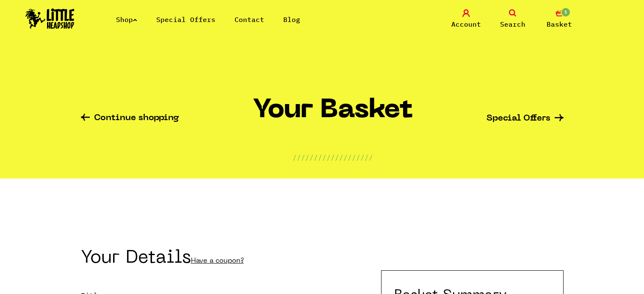 The width and height of the screenshot is (644, 294). I want to click on a: Continue shopping, so click(130, 119).